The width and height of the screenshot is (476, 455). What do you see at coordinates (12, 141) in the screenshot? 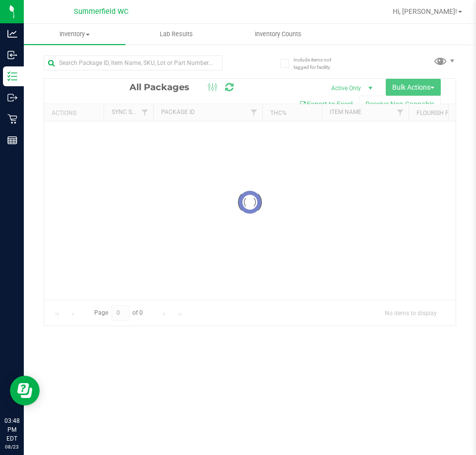
I see `inline-svg: Reports` at bounding box center [12, 141].